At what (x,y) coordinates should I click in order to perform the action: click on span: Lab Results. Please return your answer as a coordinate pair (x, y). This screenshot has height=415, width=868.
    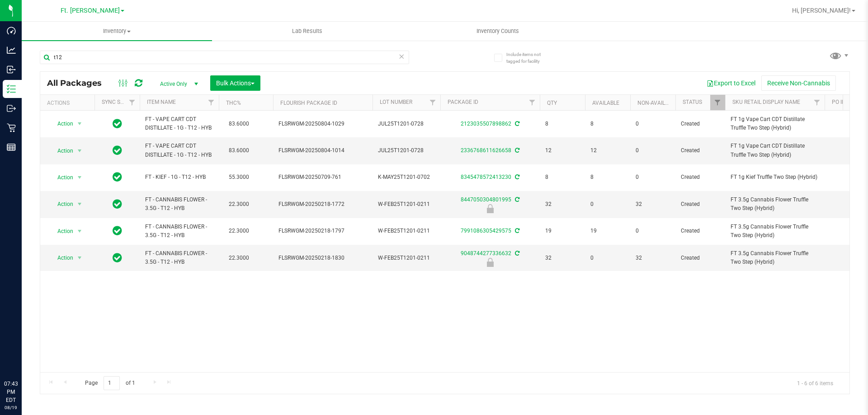
    Looking at the image, I should click on (307, 31).